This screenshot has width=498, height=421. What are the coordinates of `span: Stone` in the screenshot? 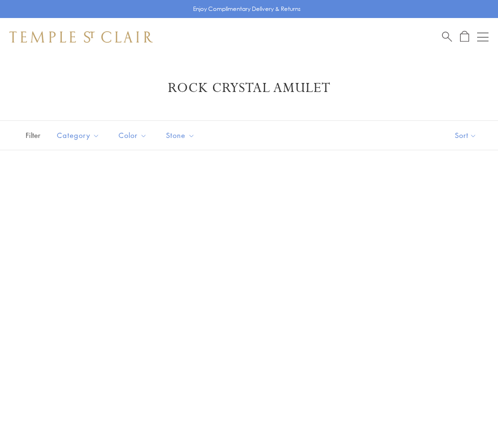 It's located at (182, 135).